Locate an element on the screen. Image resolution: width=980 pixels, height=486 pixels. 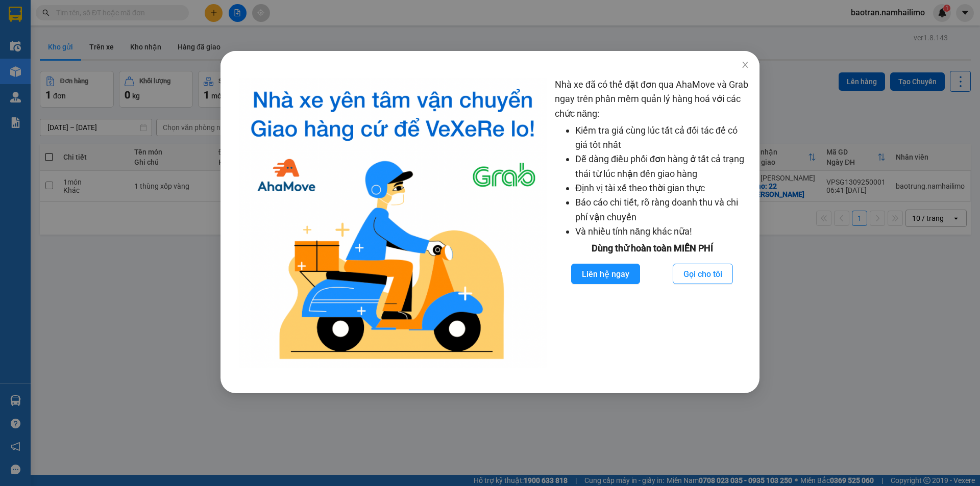
li: Dễ dàng điều phối đơn hàng ở tất cả trạng thái từ lúc nhận đến giao hàng is located at coordinates (662, 166).